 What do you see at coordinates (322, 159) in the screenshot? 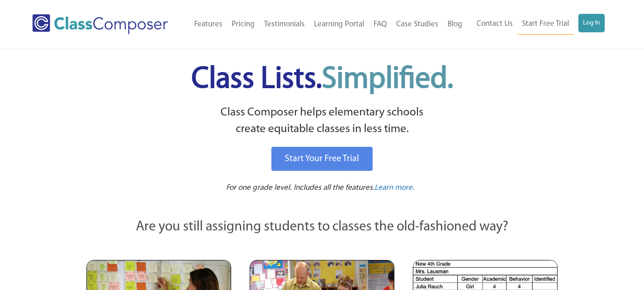
I see `span: Start Your Free Trial` at bounding box center [322, 159].